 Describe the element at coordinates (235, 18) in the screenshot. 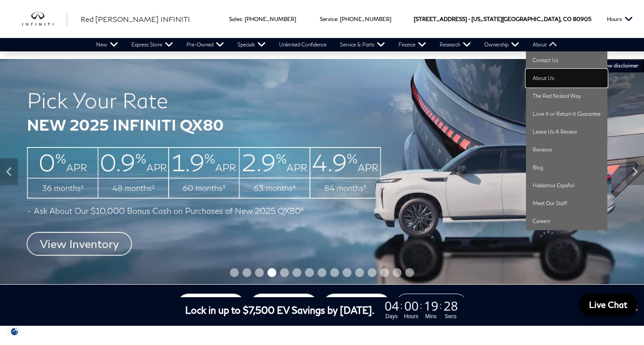

I see `span: Sales` at that location.